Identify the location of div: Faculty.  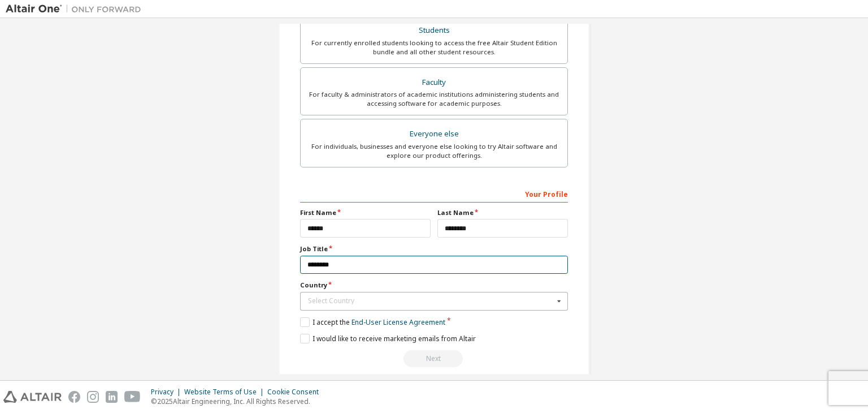
(434, 83).